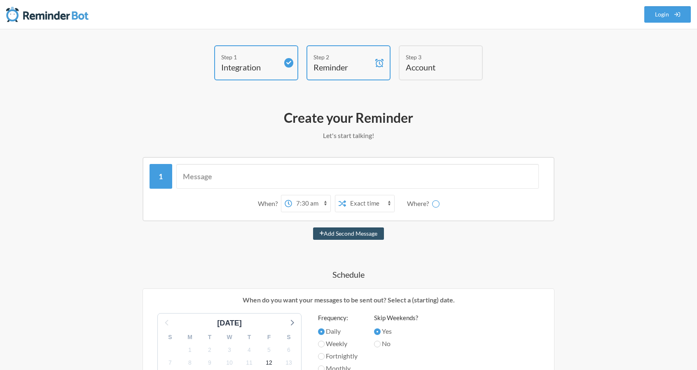 This screenshot has width=697, height=370. I want to click on span: Monday, October 6, 2025, so click(289, 350).